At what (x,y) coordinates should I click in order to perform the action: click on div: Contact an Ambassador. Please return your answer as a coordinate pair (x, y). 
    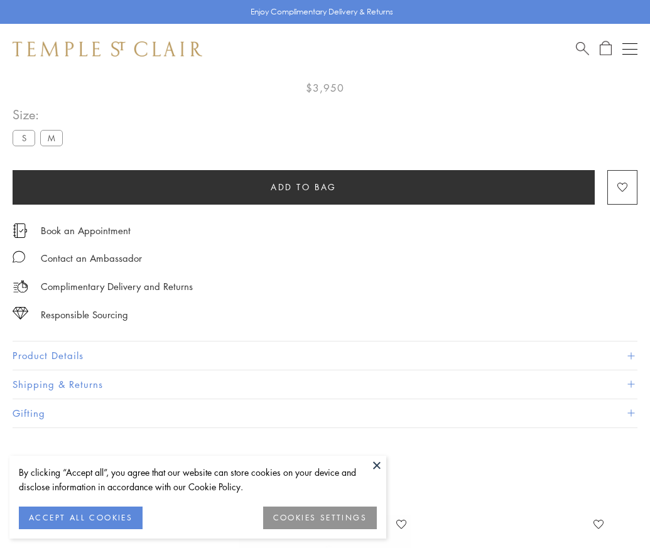
    Looking at the image, I should click on (91, 258).